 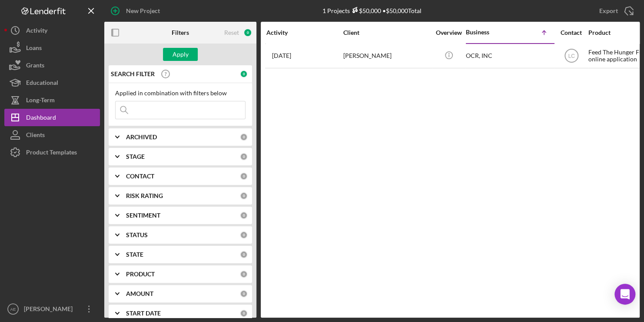 What do you see at coordinates (52, 83) in the screenshot?
I see `button: Educational` at bounding box center [52, 83].